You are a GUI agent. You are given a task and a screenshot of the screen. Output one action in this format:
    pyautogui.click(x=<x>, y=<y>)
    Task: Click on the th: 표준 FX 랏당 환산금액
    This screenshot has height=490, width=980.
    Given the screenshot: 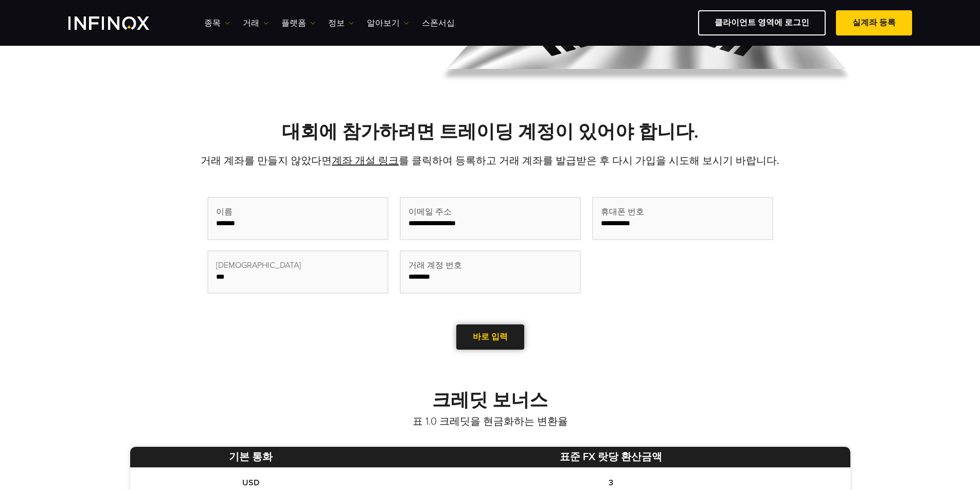 What is the action you would take?
    pyautogui.click(x=610, y=457)
    